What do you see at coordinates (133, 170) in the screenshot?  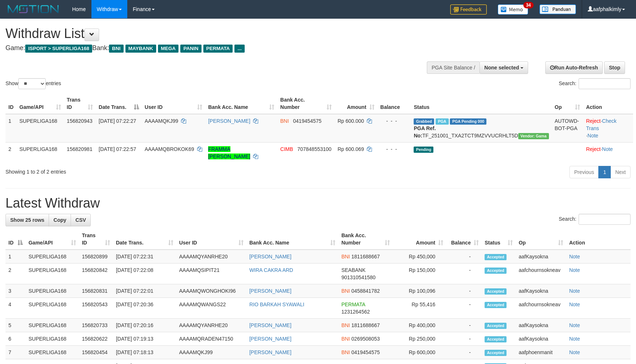 I see `div: Showing 1 to 2 of 2 entries` at bounding box center [133, 170].